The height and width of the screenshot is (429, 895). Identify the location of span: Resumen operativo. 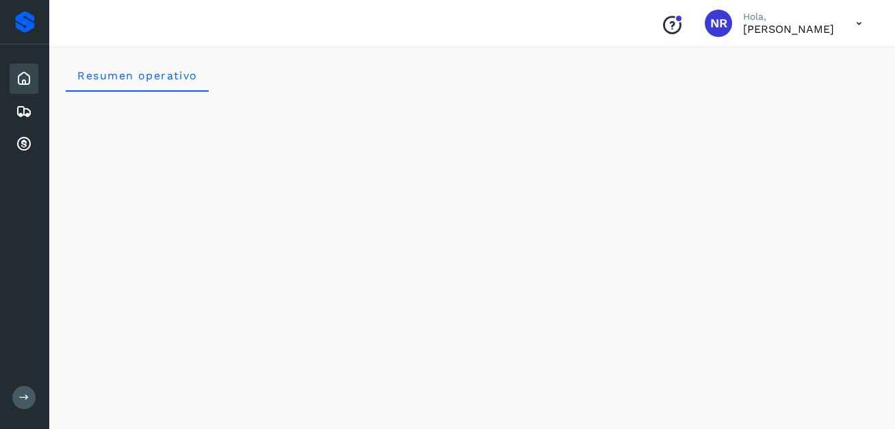
(137, 75).